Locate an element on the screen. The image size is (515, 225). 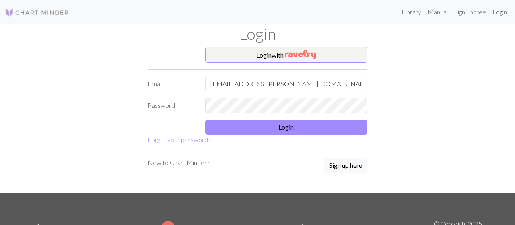
a: Sign up here is located at coordinates (345, 166).